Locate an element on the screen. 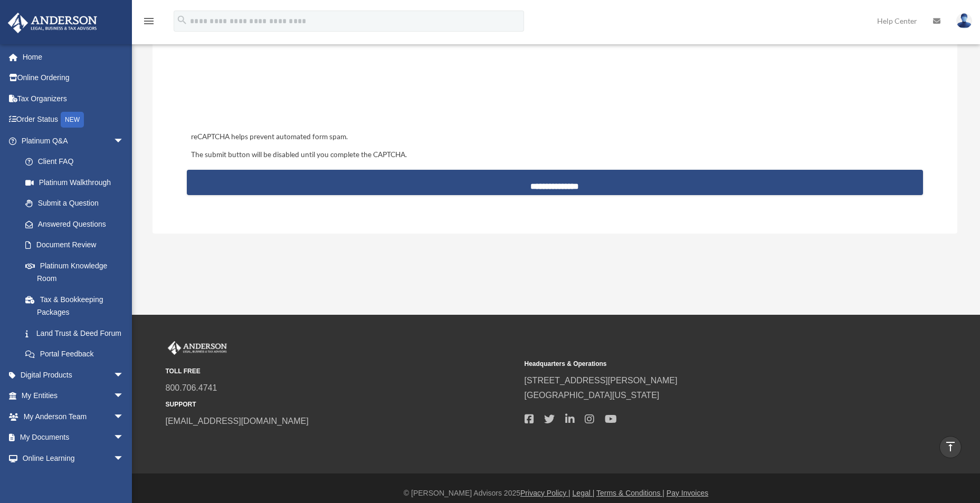 This screenshot has width=980, height=503. a: Home is located at coordinates (73, 57).